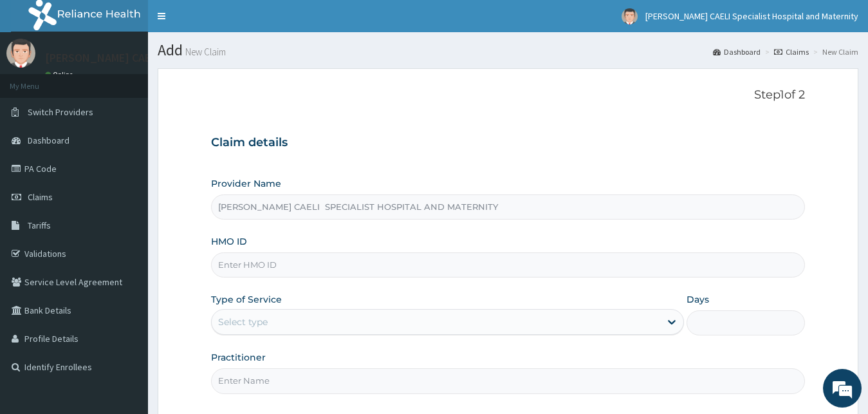 This screenshot has height=414, width=868. What do you see at coordinates (698, 299) in the screenshot?
I see `label: Days` at bounding box center [698, 299].